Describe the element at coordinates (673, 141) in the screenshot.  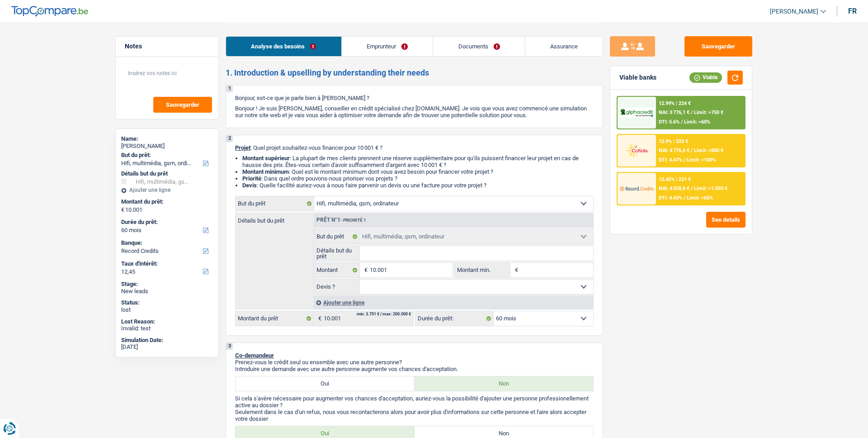
I see `div: 12.9% | 223 €` at that location.